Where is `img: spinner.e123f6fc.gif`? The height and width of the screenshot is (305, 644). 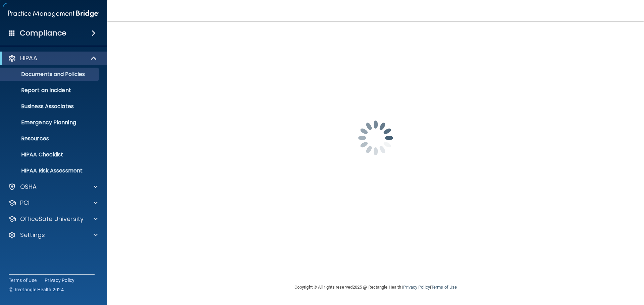
img: spinner.e123f6fc.gif is located at coordinates (376, 138).